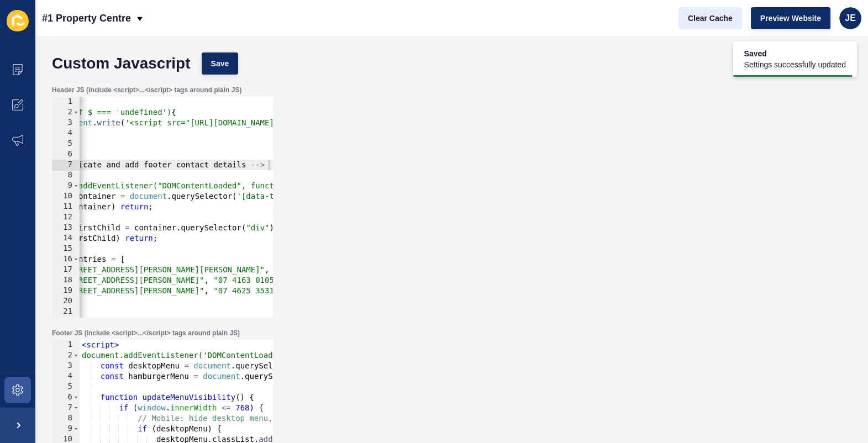 The image size is (868, 443). What do you see at coordinates (66, 238) in the screenshot?
I see `div: 14` at bounding box center [66, 238].